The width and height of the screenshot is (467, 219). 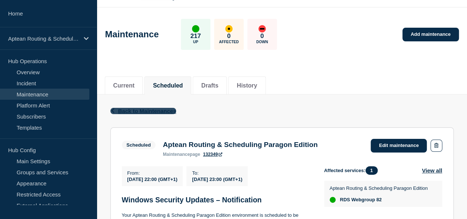 I want to click on h3: Aptean Routing & Scheduling Paragon Edition, so click(x=240, y=145).